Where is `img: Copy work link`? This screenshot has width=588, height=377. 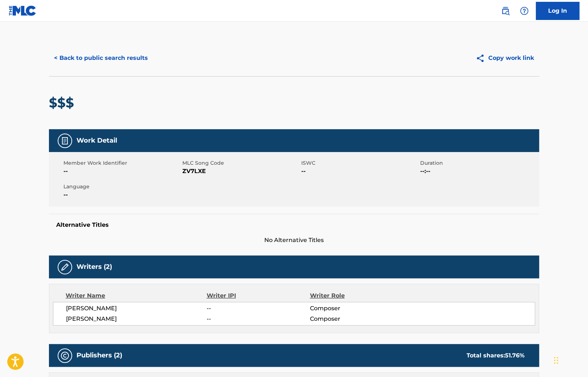 img: Copy work link is located at coordinates (482, 58).